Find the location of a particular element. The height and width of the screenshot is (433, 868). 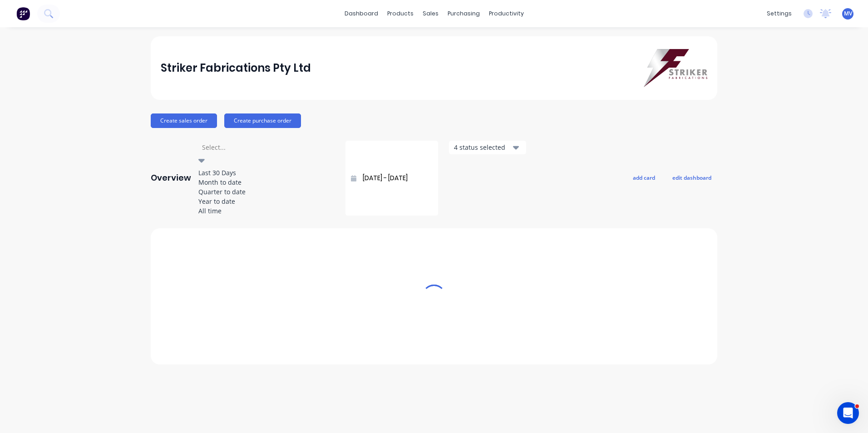

div: Quarter to date is located at coordinates (266, 192).